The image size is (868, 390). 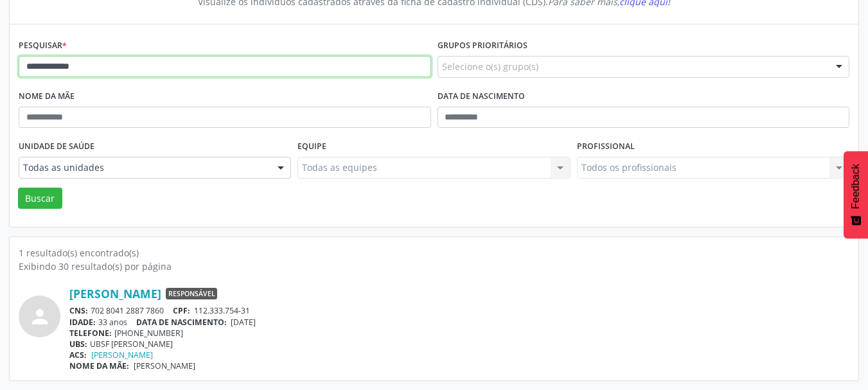 I want to click on div: 702 8041 2887 7860, so click(x=459, y=311).